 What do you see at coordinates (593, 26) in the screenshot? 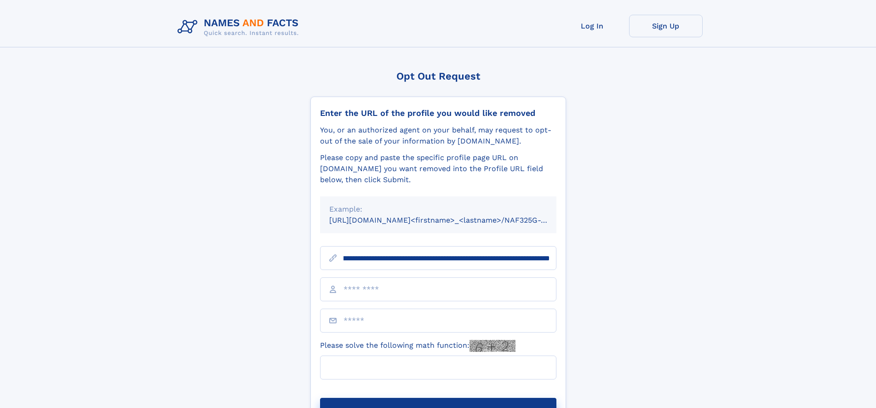
I see `a: Log In` at bounding box center [593, 26].